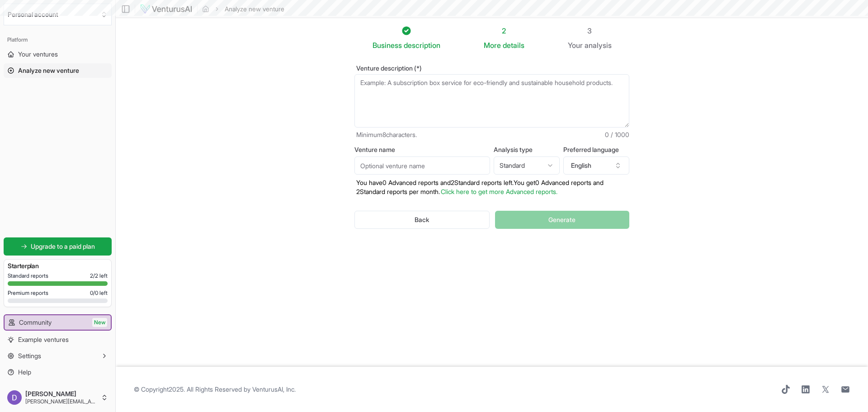  Describe the element at coordinates (504, 31) in the screenshot. I see `div: 2` at that location.